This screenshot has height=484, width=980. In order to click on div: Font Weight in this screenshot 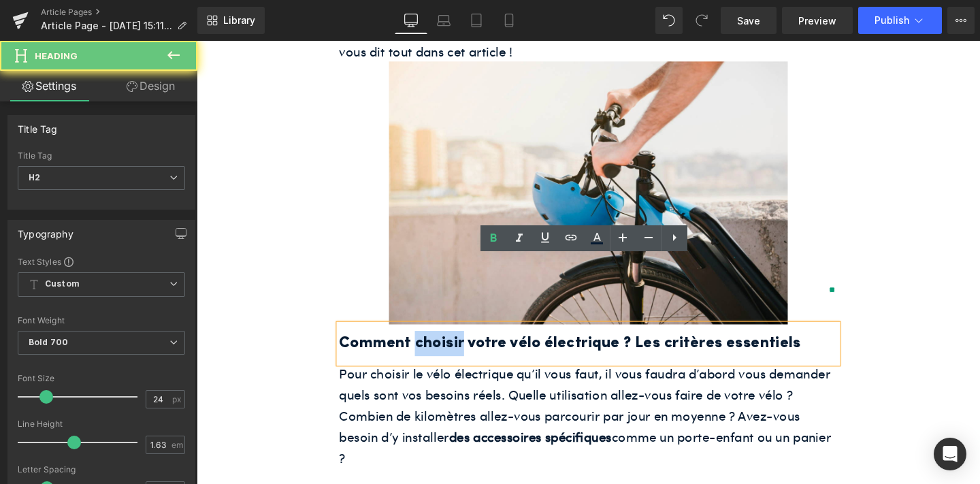, I will do `click(101, 320)`.